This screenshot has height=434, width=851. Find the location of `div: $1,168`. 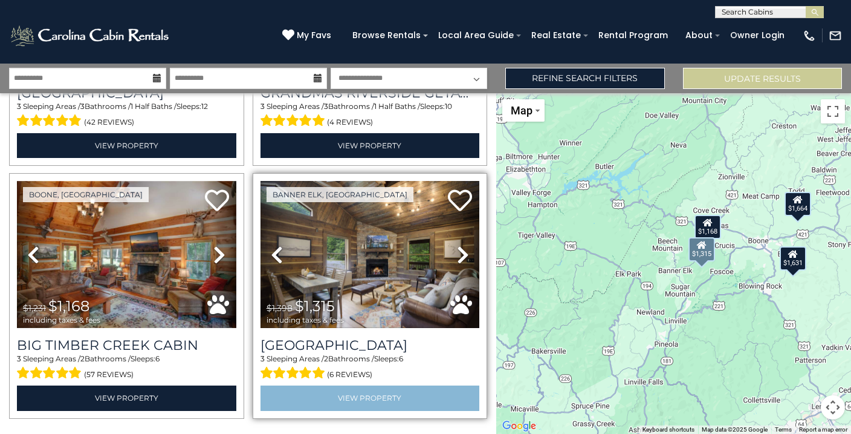

div: $1,168 is located at coordinates (708, 227).